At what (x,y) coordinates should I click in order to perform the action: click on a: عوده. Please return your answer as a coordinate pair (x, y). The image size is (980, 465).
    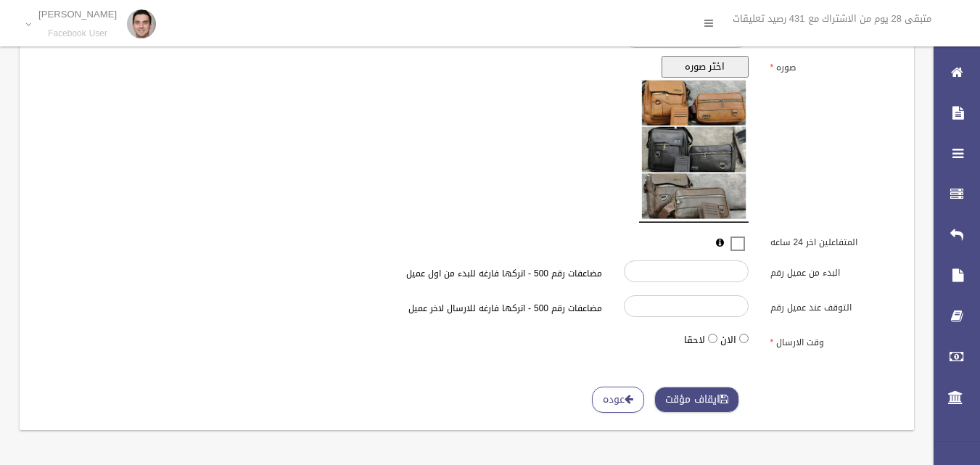
    Looking at the image, I should click on (618, 400).